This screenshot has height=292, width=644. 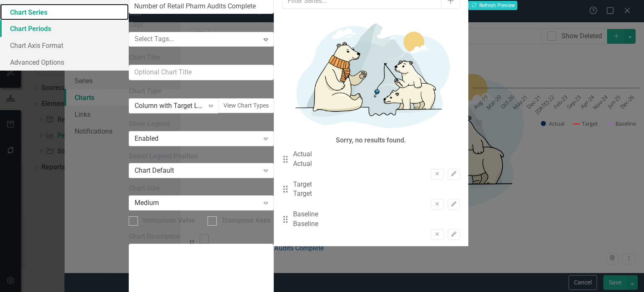 I want to click on label: Select Legend Position, so click(x=201, y=156).